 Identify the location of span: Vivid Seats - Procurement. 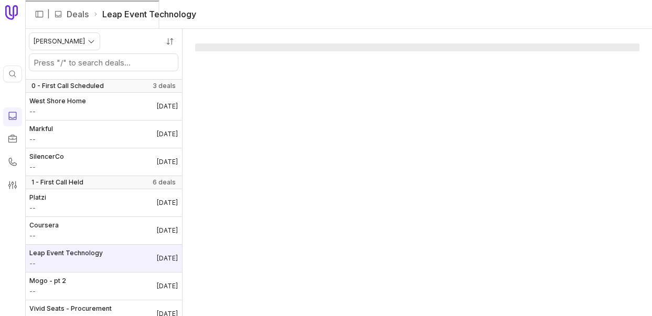
(70, 309).